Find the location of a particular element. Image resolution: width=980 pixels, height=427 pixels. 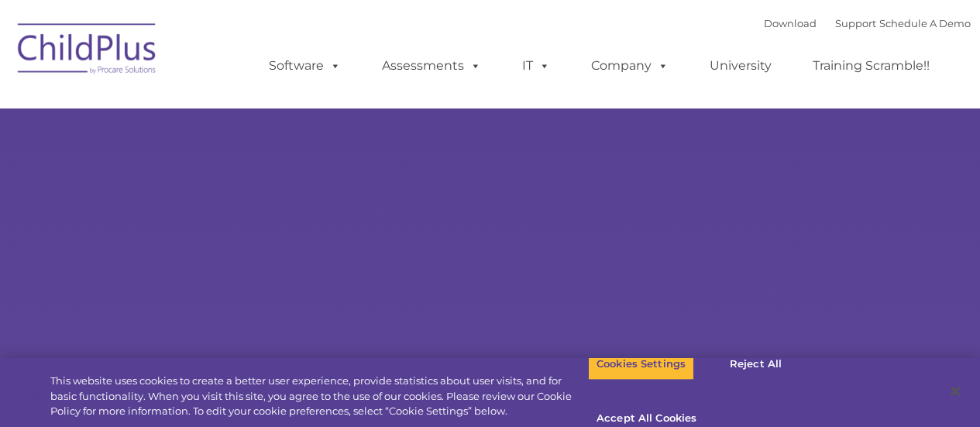

button: Reject All is located at coordinates (755, 364).